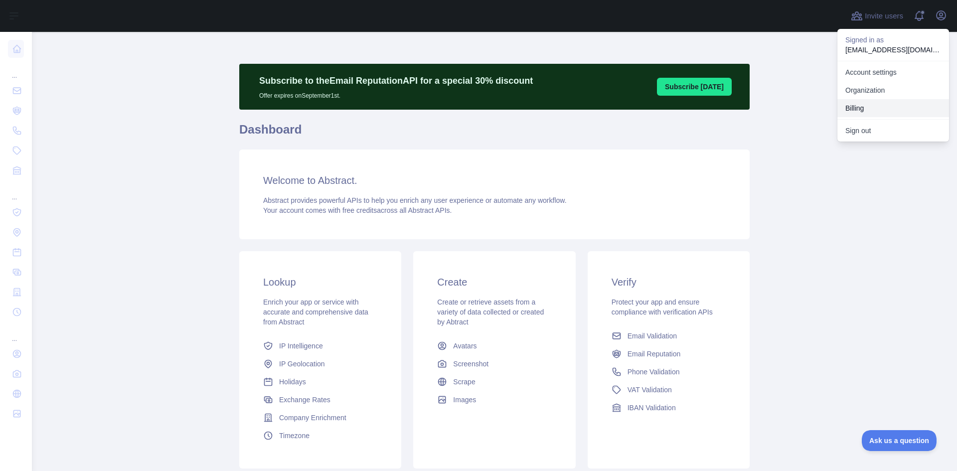 The width and height of the screenshot is (957, 471). Describe the element at coordinates (654, 354) in the screenshot. I see `span: Email Reputation` at that location.